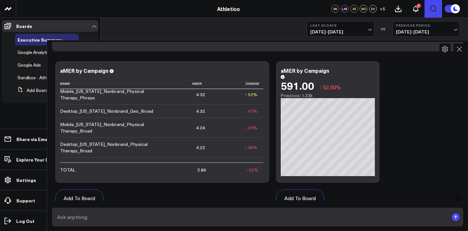  I want to click on a: Log Out, so click(50, 221).